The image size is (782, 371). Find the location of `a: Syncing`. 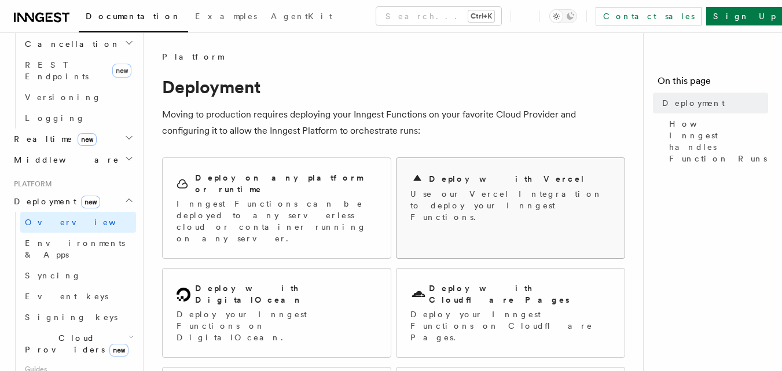

a: Syncing is located at coordinates (78, 275).